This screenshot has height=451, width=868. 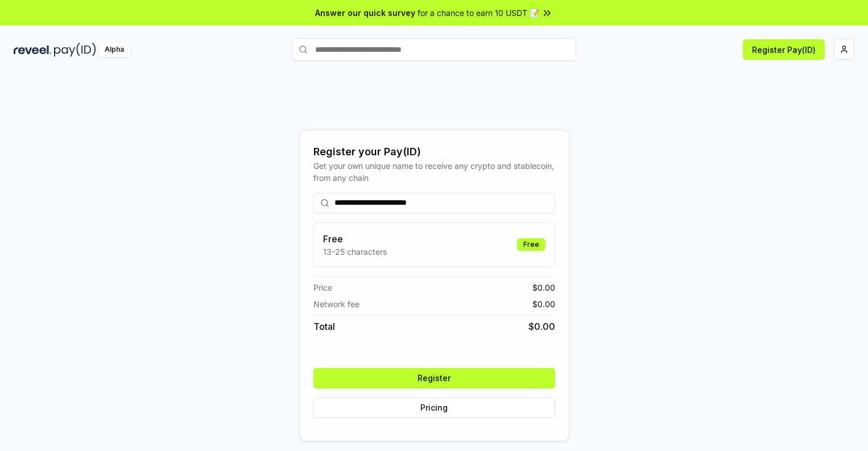 I want to click on div: Alpha, so click(x=114, y=50).